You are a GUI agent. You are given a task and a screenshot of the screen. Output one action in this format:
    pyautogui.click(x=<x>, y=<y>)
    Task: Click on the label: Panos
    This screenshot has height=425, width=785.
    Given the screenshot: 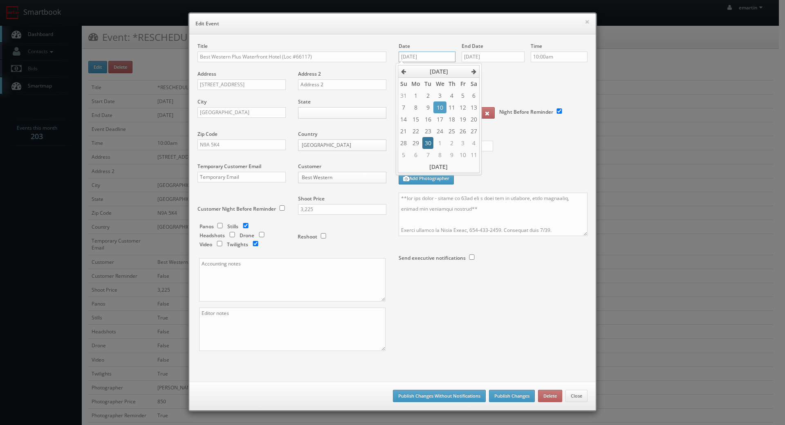 What is the action you would take?
    pyautogui.click(x=206, y=226)
    